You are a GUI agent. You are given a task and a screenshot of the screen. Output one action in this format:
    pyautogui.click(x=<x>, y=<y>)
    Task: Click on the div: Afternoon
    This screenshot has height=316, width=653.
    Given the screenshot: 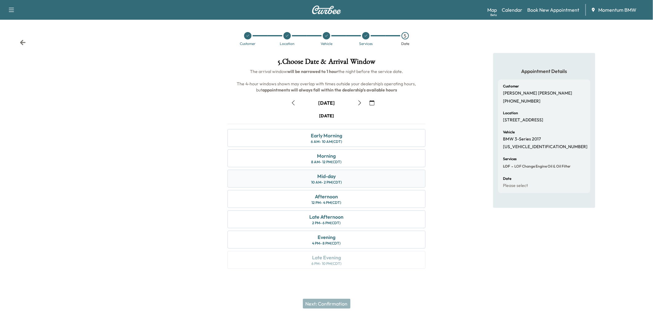 What is the action you would take?
    pyautogui.click(x=327, y=196)
    